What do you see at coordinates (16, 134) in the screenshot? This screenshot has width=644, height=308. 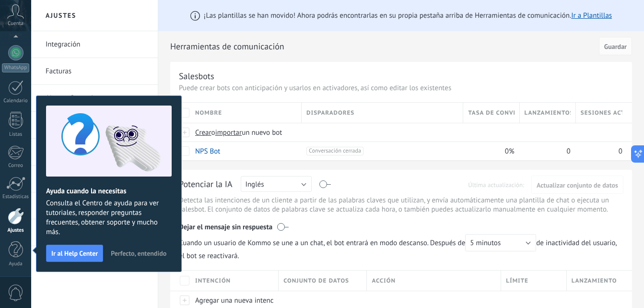 I see `div: Listas` at bounding box center [16, 134].